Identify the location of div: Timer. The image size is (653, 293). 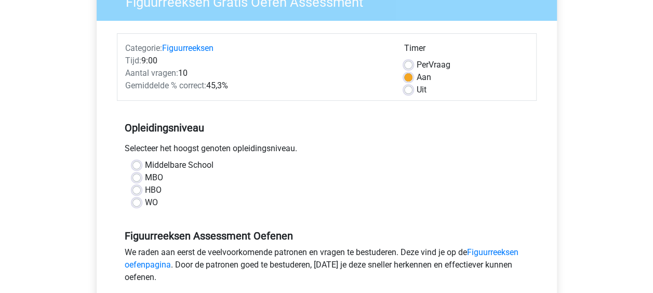
(466, 50).